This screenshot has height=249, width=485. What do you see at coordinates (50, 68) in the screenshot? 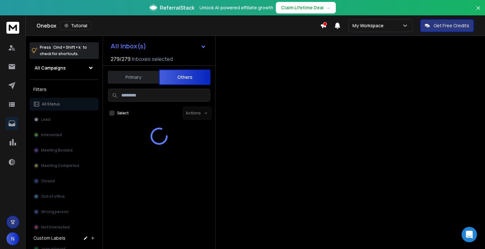
I see `h1: All Campaigns` at bounding box center [50, 68].